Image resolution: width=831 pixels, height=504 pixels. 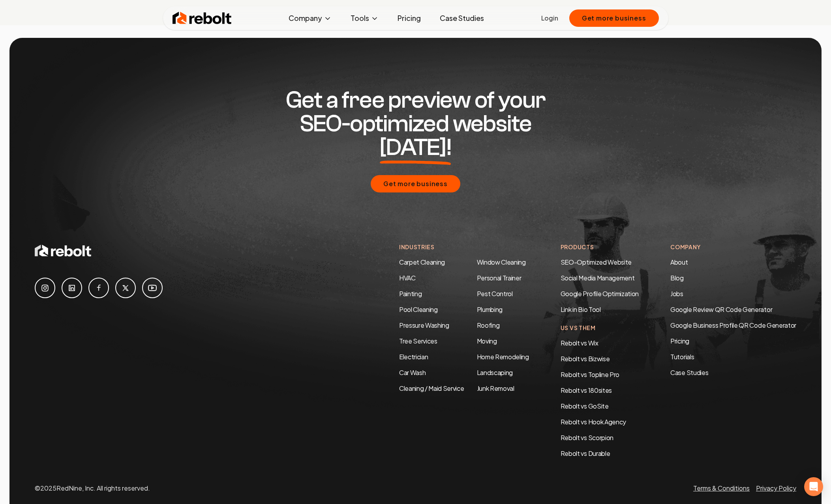 What do you see at coordinates (496, 388) in the screenshot?
I see `a: Junk Removal` at bounding box center [496, 388].